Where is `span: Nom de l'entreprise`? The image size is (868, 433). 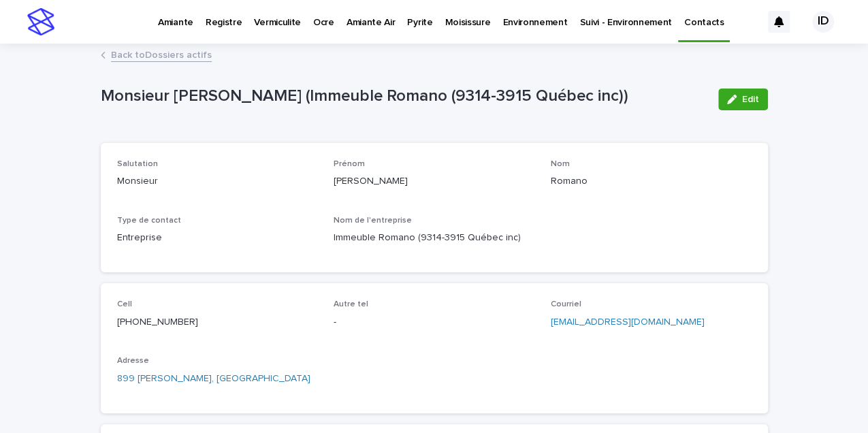 span: Nom de l'entreprise is located at coordinates (372, 221).